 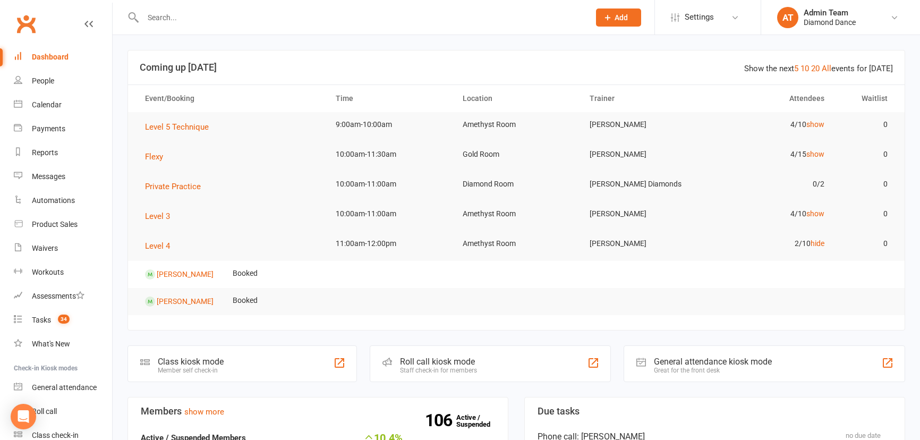 What do you see at coordinates (26, 24) in the screenshot?
I see `a: Clubworx` at bounding box center [26, 24].